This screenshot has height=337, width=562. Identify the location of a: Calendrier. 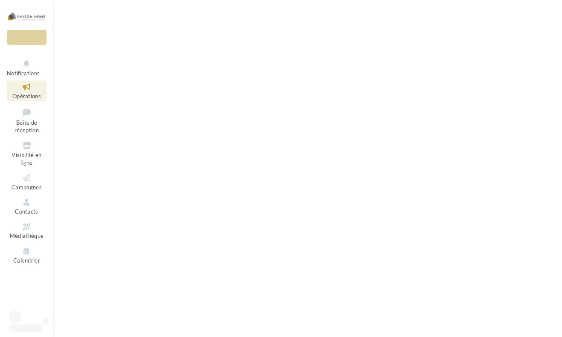
(26, 255).